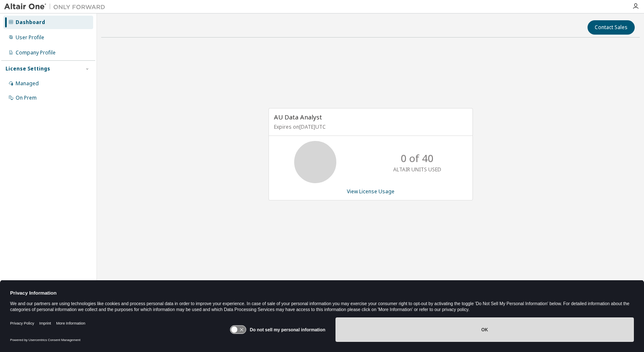 The width and height of the screenshot is (644, 352). Describe the element at coordinates (28, 69) in the screenshot. I see `div: License Settings` at that location.